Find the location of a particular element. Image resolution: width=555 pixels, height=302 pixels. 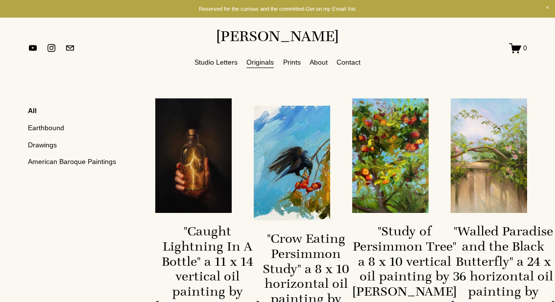

a: Prints is located at coordinates (292, 62).